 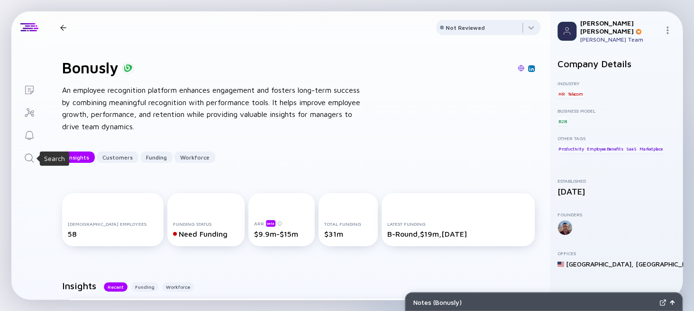 I want to click on a: Reminders, so click(x=29, y=135).